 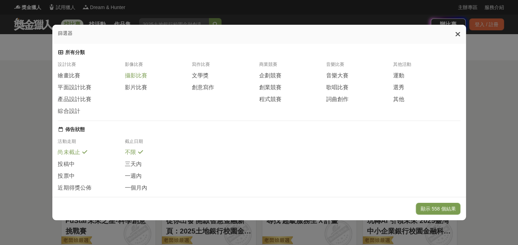 I want to click on div: 設計比賽, so click(x=91, y=67).